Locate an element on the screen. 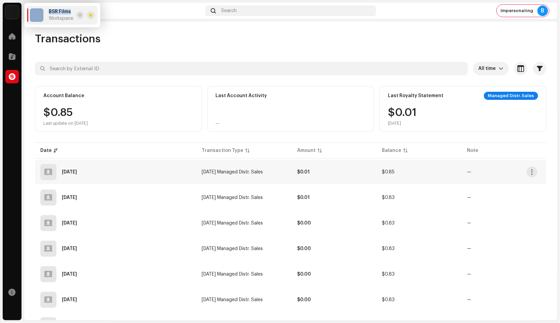 The image size is (560, 323). div: B is located at coordinates (543, 11).